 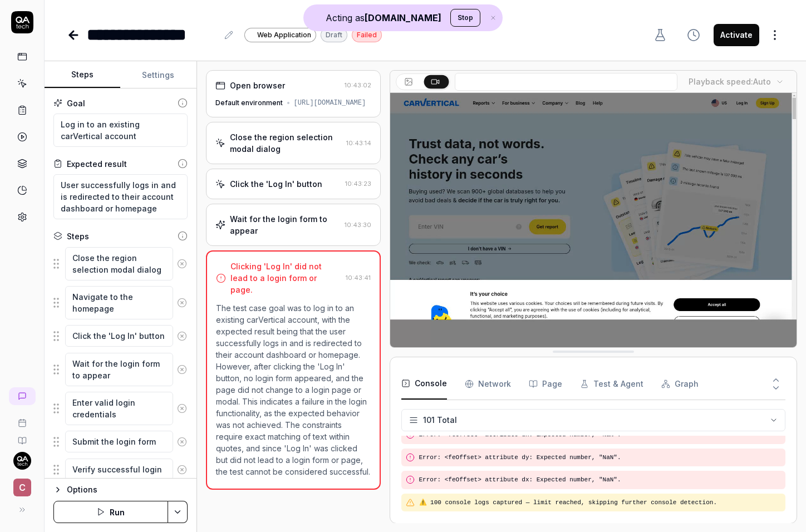 I want to click on button: Activate, so click(x=737, y=35).